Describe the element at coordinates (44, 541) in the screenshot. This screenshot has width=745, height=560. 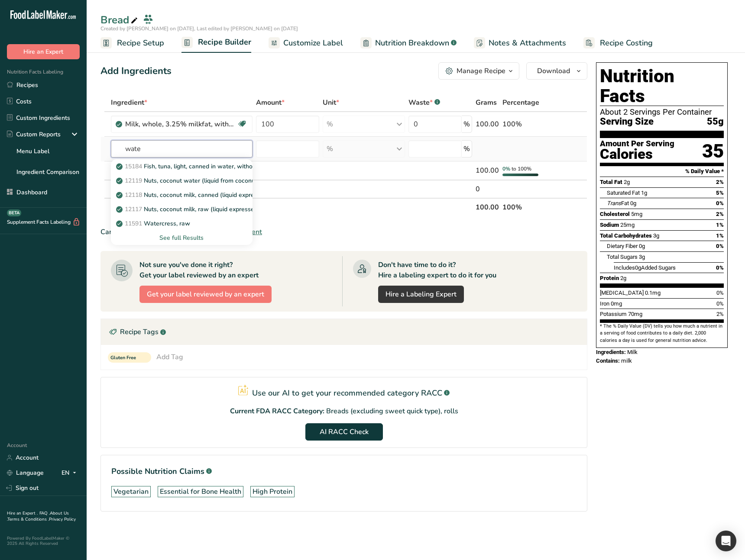
I see `div: Powered By FoodLabelMaker © 2025 All Rights Reserved` at that location.